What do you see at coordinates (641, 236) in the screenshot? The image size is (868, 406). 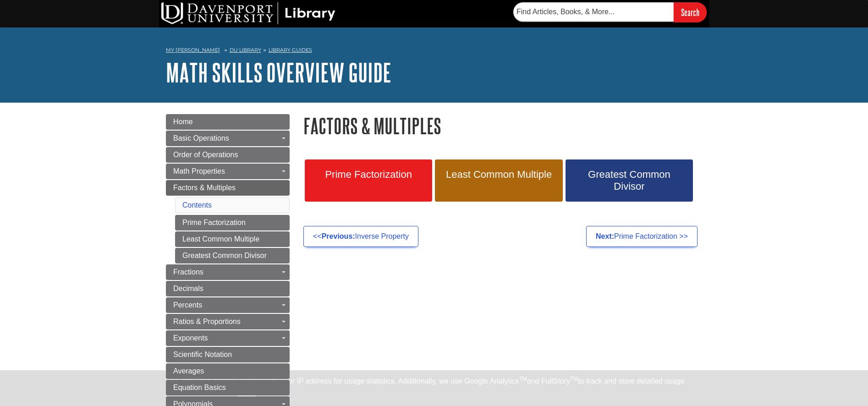 I see `a: Next:Prime Factorization >>` at bounding box center [641, 236].